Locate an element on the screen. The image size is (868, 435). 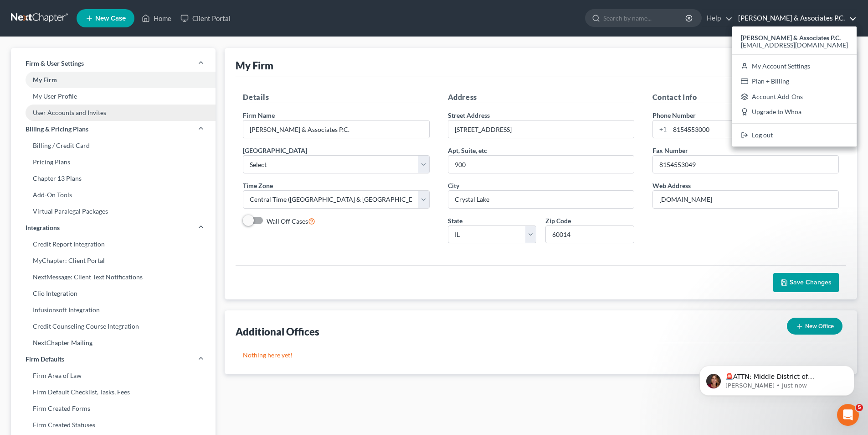
input: XXXXX is located at coordinates (590, 235).